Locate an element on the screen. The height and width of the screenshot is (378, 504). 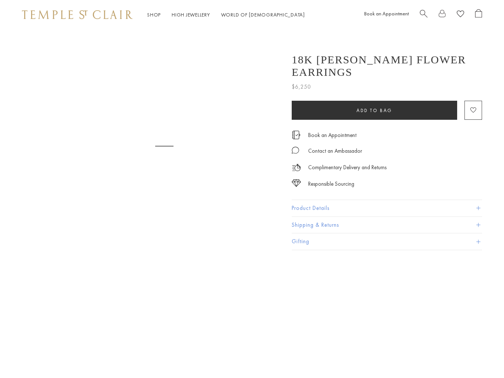
a: View Wishlist is located at coordinates (461, 15).